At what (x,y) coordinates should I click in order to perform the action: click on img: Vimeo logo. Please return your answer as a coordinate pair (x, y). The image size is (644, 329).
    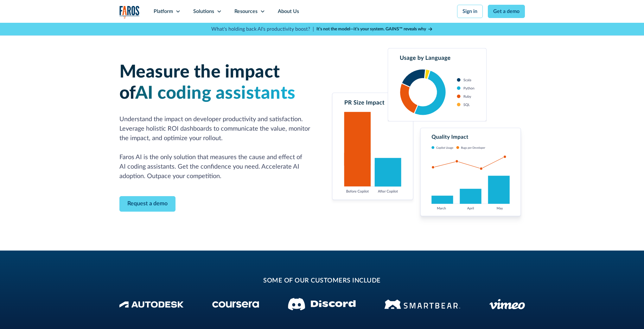
    Looking at the image, I should click on (507, 304).